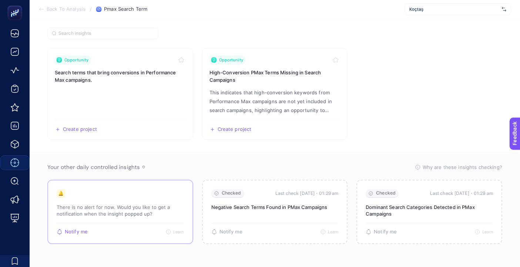  I want to click on span: Back To Analysis, so click(66, 9).